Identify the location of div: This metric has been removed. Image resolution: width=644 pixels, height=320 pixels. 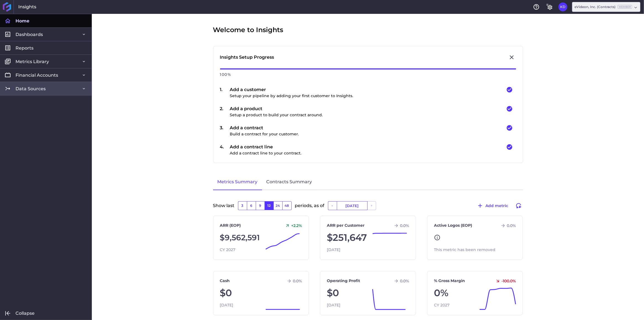
(475, 250).